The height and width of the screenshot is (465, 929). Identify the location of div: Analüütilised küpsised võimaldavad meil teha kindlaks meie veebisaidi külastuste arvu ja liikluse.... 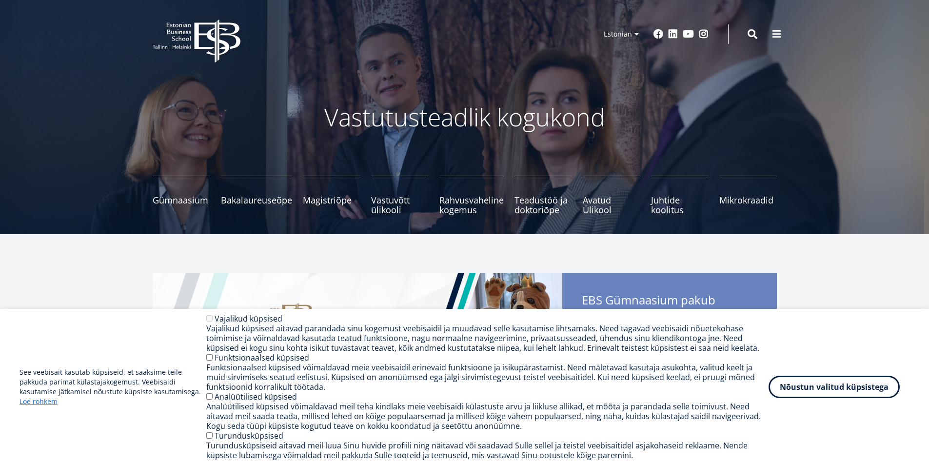
(487, 416).